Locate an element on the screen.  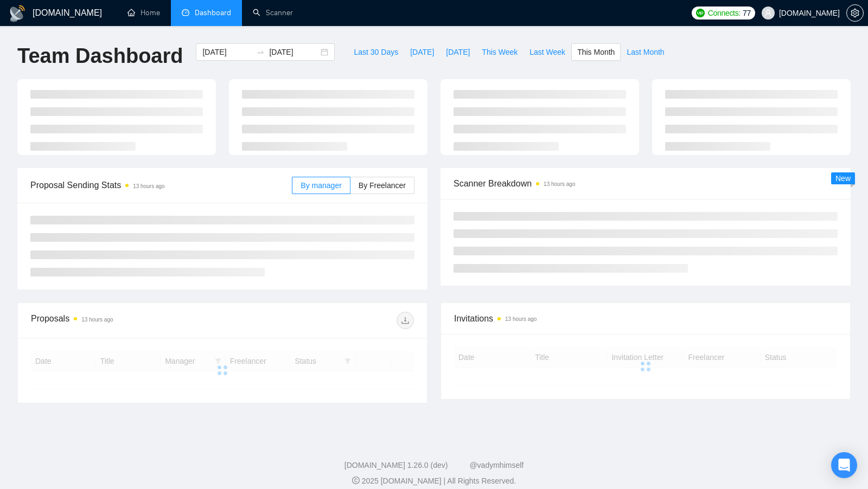
div: Proposals is located at coordinates (126, 321).